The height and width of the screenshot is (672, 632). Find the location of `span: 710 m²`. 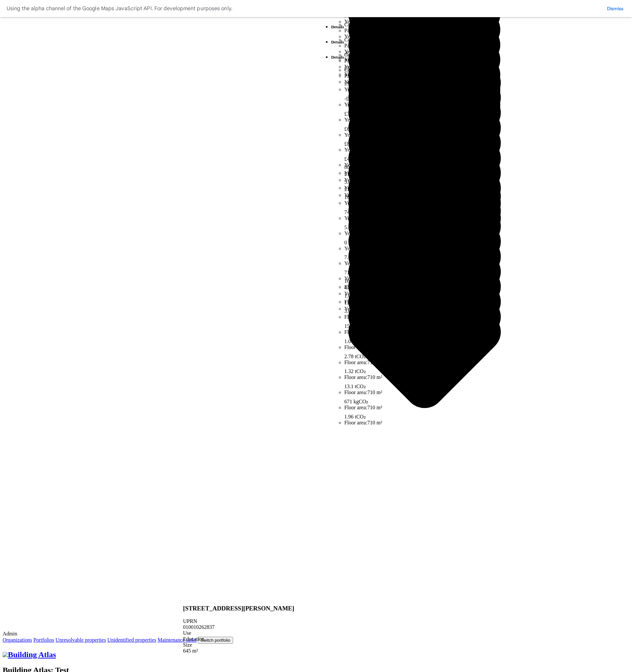

span: 710 m² is located at coordinates (374, 422).